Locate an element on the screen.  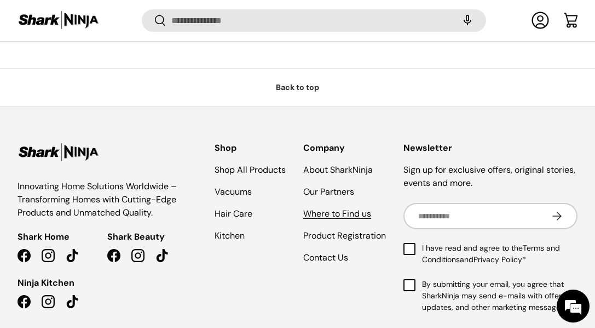
a: Our Partners is located at coordinates (329, 191).